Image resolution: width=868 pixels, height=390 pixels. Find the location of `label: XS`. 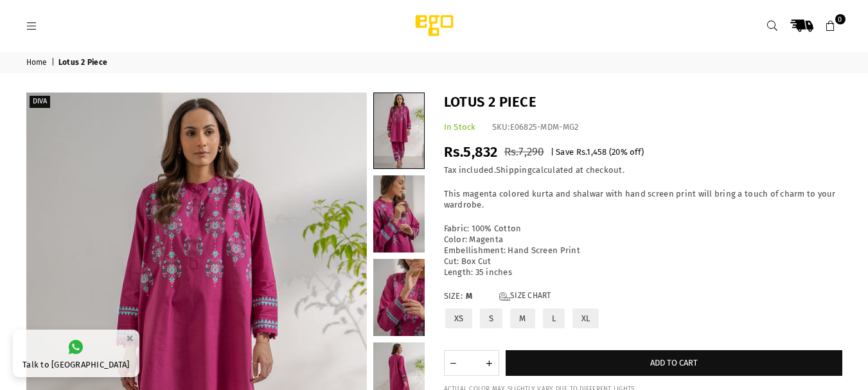

label: XS is located at coordinates (459, 318).